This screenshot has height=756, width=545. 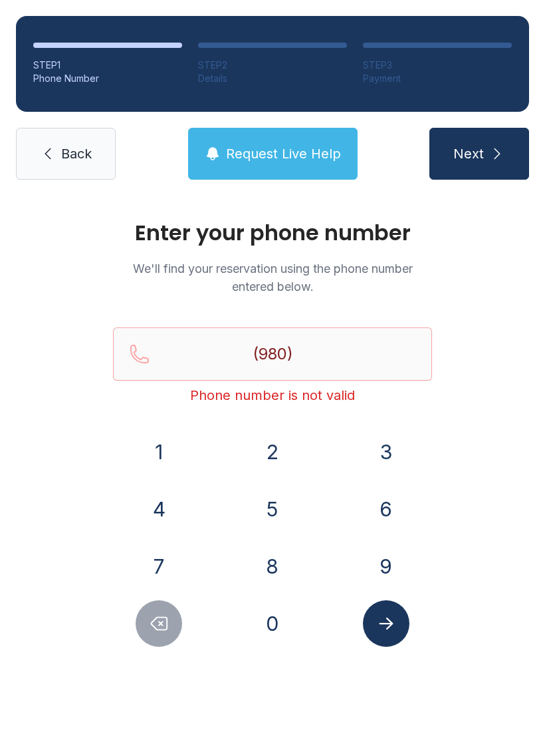 I want to click on button: 7, so click(x=159, y=566).